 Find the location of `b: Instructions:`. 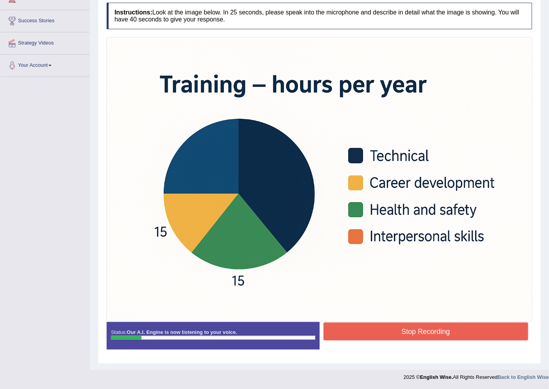

b: Instructions: is located at coordinates (133, 12).